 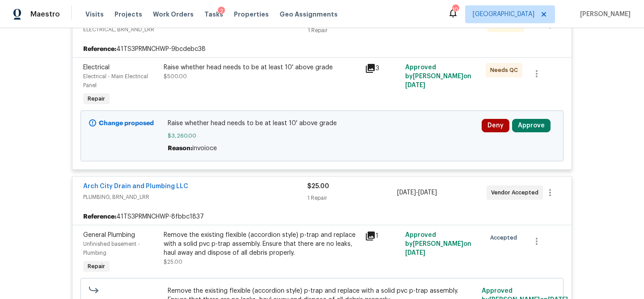 I want to click on span: Electrical - Main Electrical Panel, so click(x=115, y=81).